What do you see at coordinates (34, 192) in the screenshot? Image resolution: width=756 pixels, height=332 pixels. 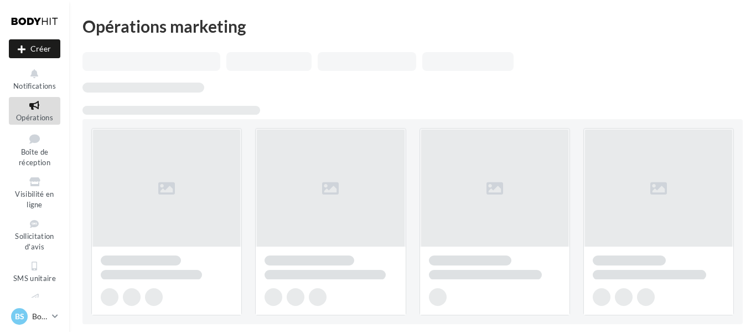 I see `a: Visibilité en ligne` at bounding box center [34, 192].